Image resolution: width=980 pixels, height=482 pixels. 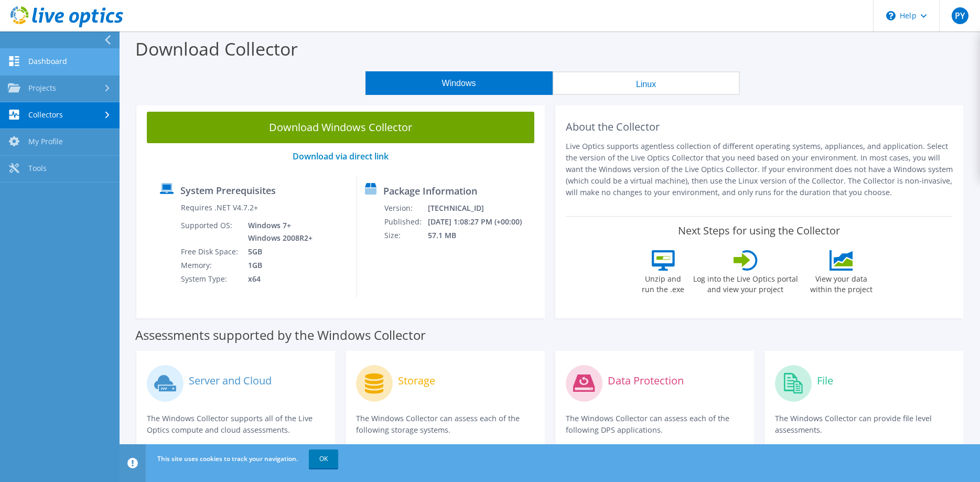 What do you see at coordinates (210, 252) in the screenshot?
I see `td: Free Disk Space:` at bounding box center [210, 252].